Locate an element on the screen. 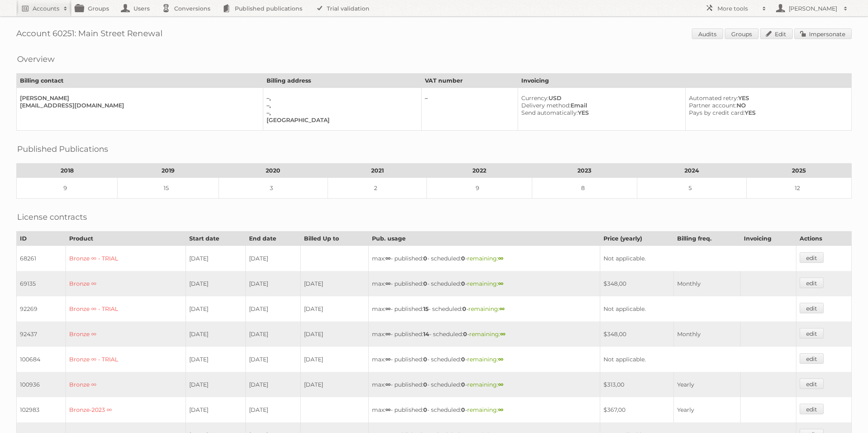 This screenshot has height=433, width=868. th: End date is located at coordinates (273, 239).